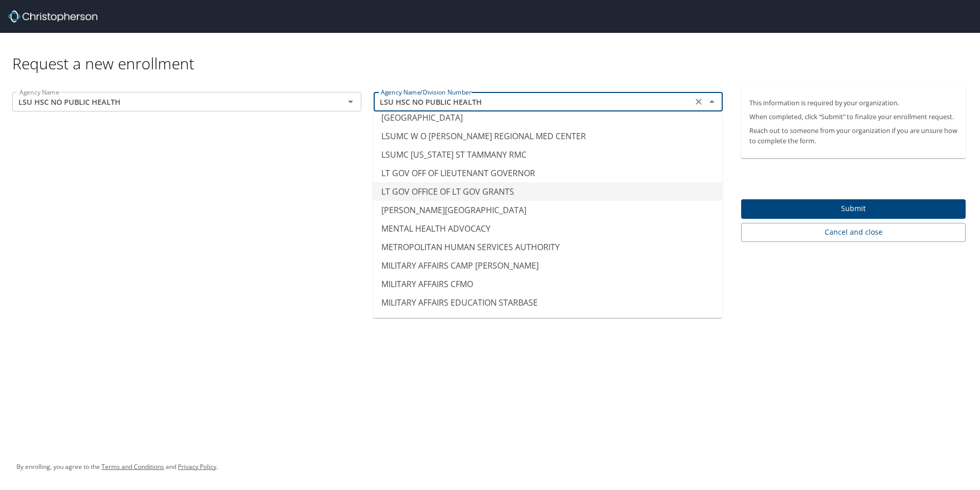  I want to click on li: METROPOLITAN HUMAN SERVICES AUTHORITY, so click(548, 247).